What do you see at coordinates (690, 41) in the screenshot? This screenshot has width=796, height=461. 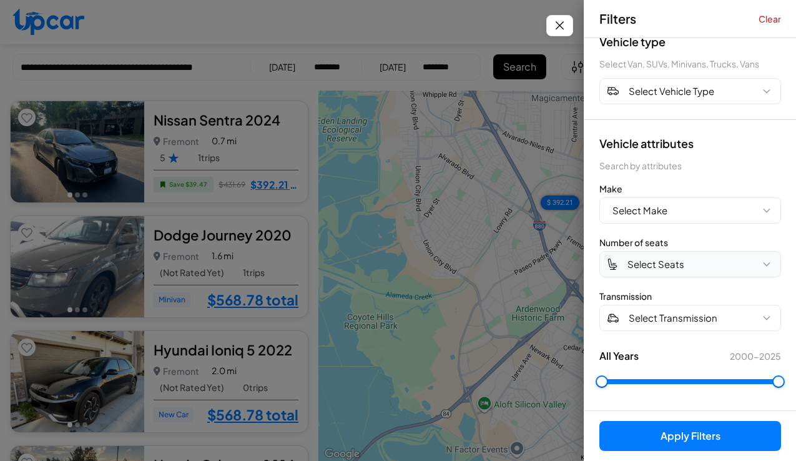 I see `div: Vehicle type` at bounding box center [690, 41].